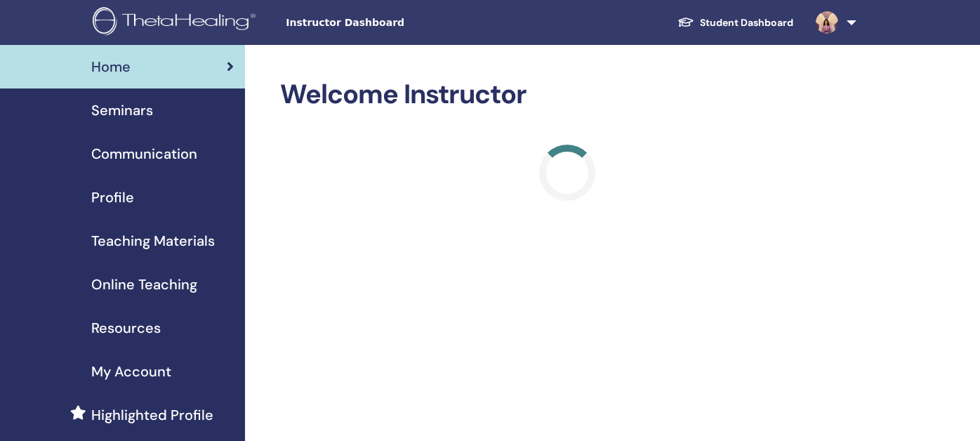 Image resolution: width=980 pixels, height=441 pixels. What do you see at coordinates (122, 111) in the screenshot?
I see `span: Seminars` at bounding box center [122, 111].